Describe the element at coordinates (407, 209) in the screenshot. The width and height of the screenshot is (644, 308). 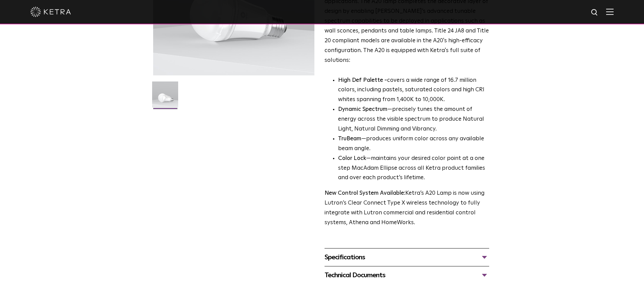
I see `p: Ketra’s A20 Lamp is now using Lutron’s Clear Connect Type X wireless technology to fully integrat...` at that location.